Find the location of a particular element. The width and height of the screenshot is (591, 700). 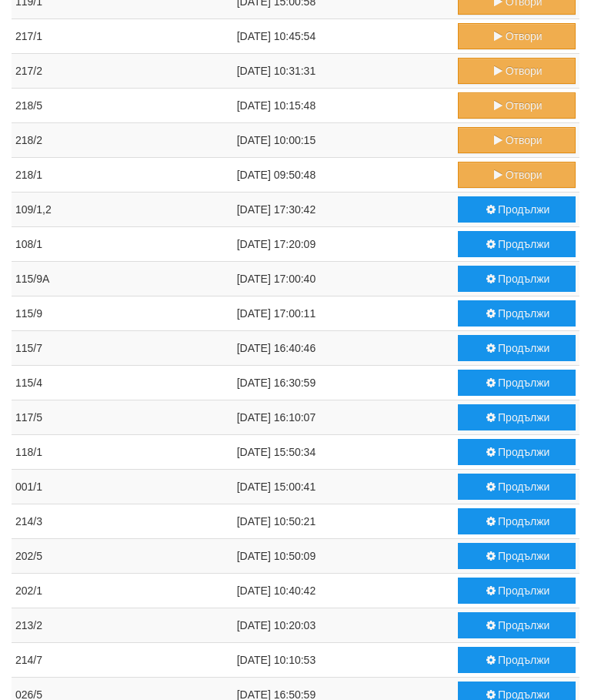

td: 001/1 is located at coordinates (122, 487).